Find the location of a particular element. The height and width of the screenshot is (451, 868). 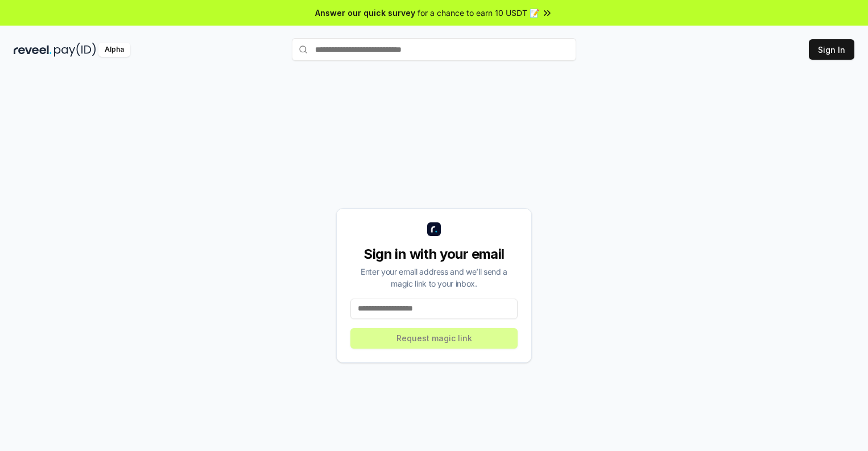

div: Sign in with your email is located at coordinates (434, 255).